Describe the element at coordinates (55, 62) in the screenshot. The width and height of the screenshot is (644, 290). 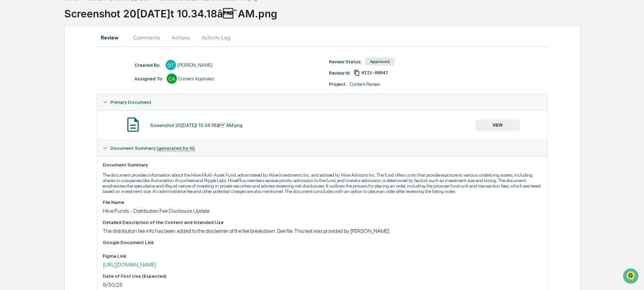
I see `div: We're available if you need us!` at that location.